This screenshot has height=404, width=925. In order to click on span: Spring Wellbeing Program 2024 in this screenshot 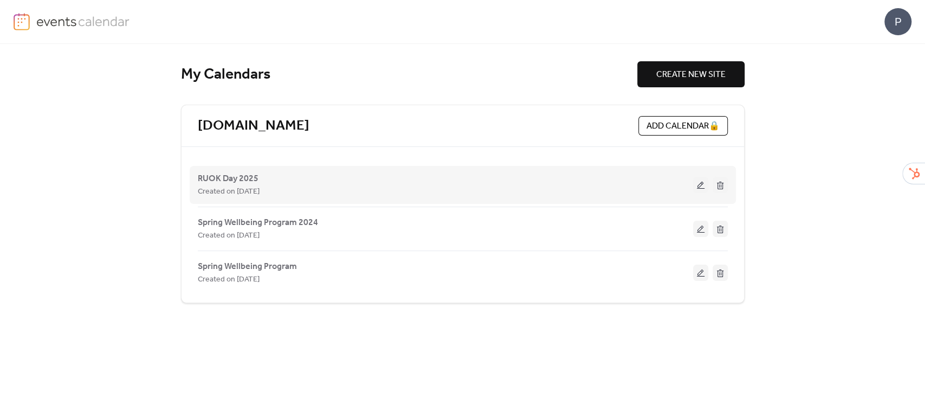, I will do `click(258, 223)`.